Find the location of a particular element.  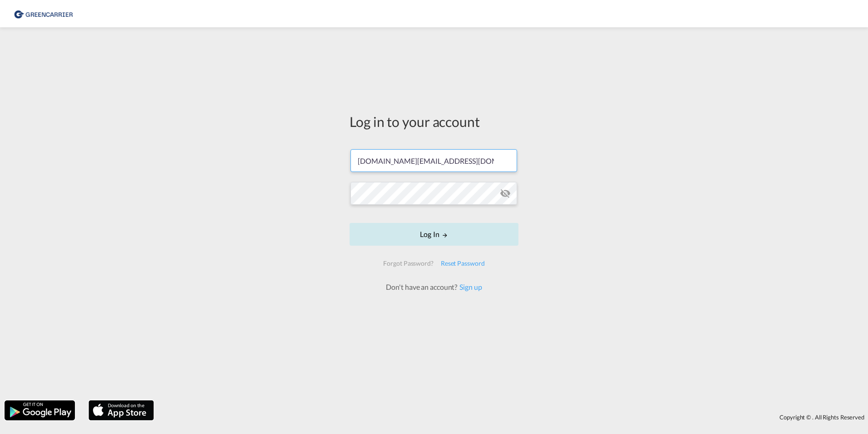

div: Log in to your account is located at coordinates (434, 122).